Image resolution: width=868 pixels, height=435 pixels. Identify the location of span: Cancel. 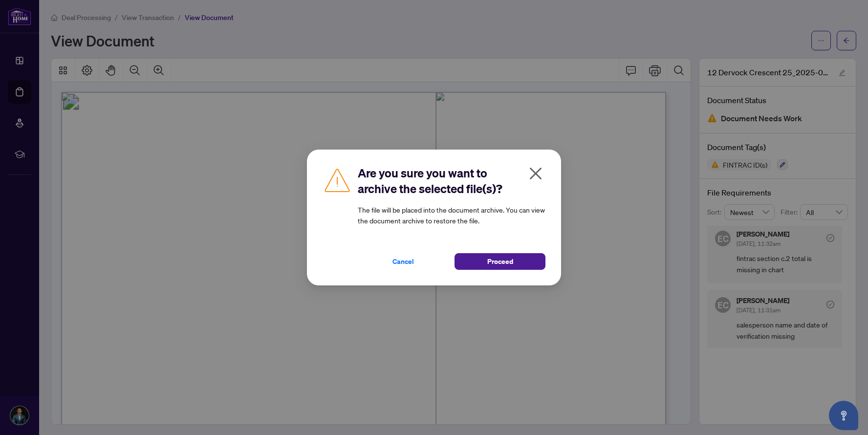
(403, 262).